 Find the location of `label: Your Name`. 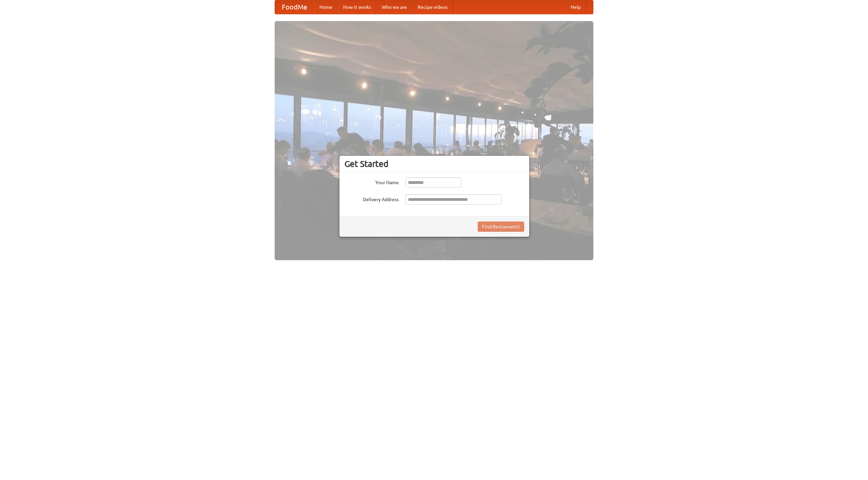

label: Your Name is located at coordinates (372, 182).